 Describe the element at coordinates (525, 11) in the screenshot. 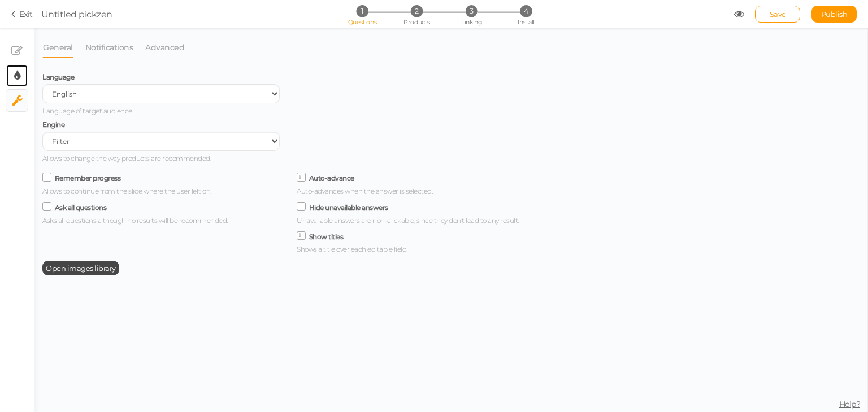

I see `span: 4` at that location.